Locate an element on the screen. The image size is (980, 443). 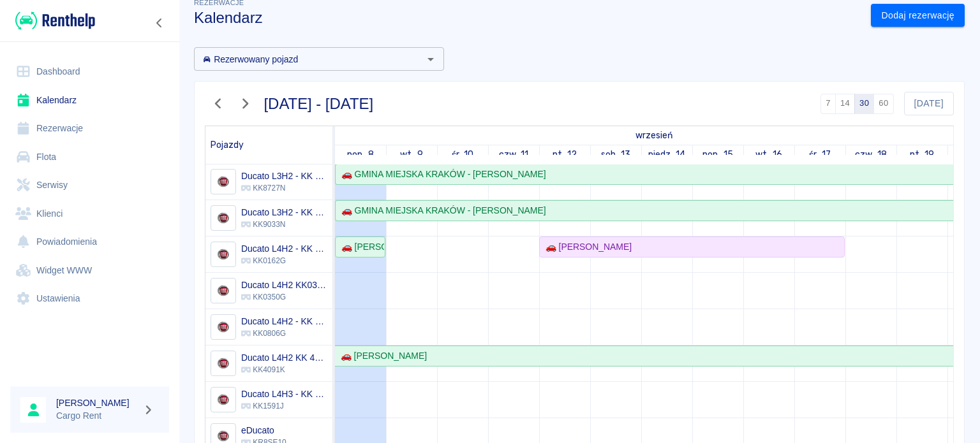
p: KK0806G is located at coordinates (284, 333).